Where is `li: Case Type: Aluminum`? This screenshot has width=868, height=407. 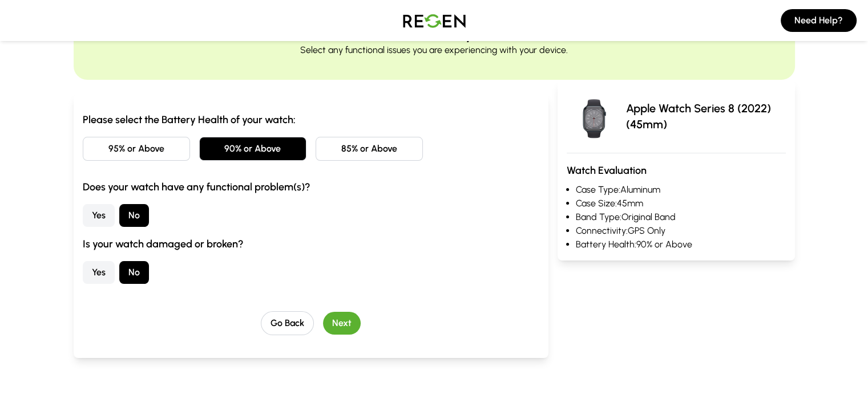
li: Case Type: Aluminum is located at coordinates (681, 190).